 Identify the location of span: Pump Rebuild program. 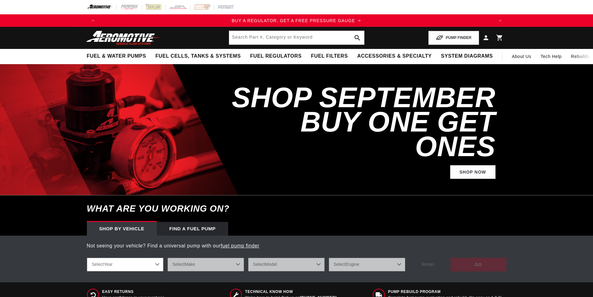
(445, 291).